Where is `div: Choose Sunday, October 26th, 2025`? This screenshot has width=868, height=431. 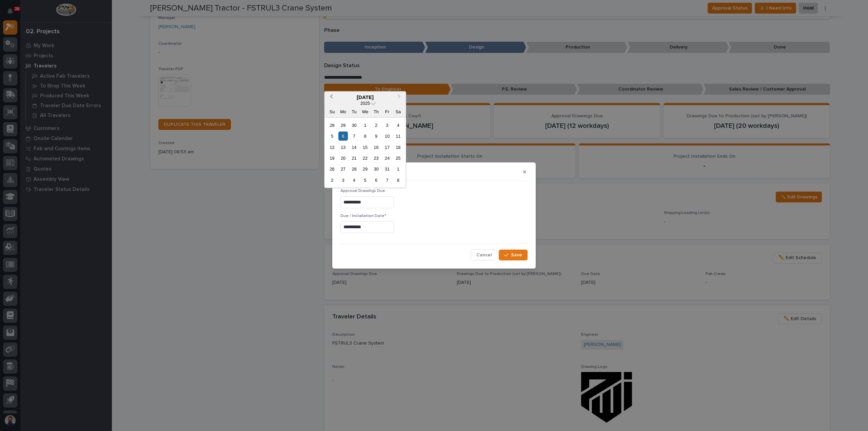 div: Choose Sunday, October 26th, 2025 is located at coordinates (332, 168).